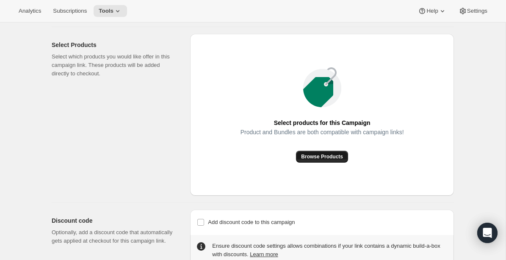 Image resolution: width=506 pixels, height=260 pixels. Describe the element at coordinates (70, 11) in the screenshot. I see `button: Subscriptions` at that location.